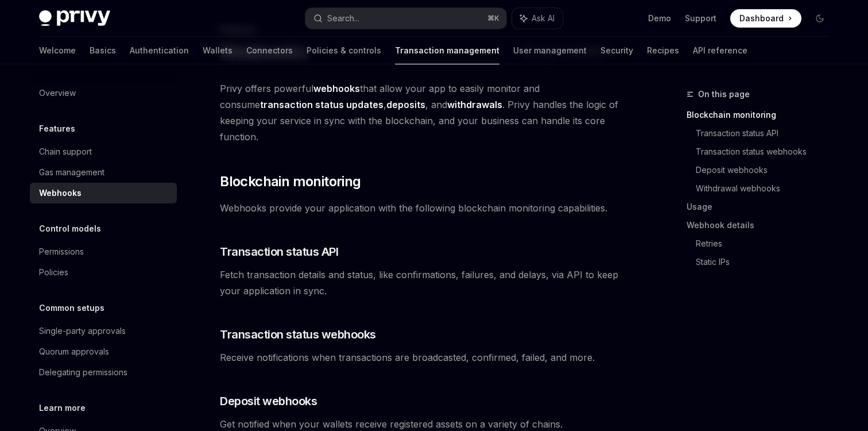 The width and height of the screenshot is (868, 431). I want to click on a: Demo, so click(660, 18).